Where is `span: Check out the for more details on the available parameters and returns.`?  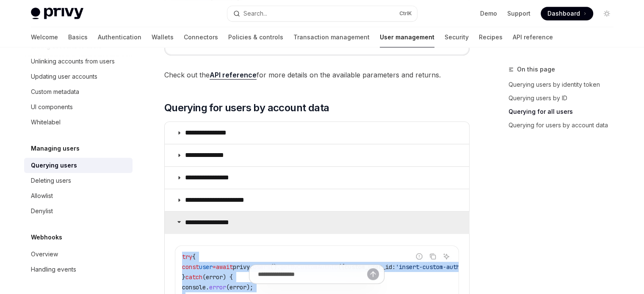
span: Check out the for more details on the available parameters and returns. is located at coordinates (316, 75).